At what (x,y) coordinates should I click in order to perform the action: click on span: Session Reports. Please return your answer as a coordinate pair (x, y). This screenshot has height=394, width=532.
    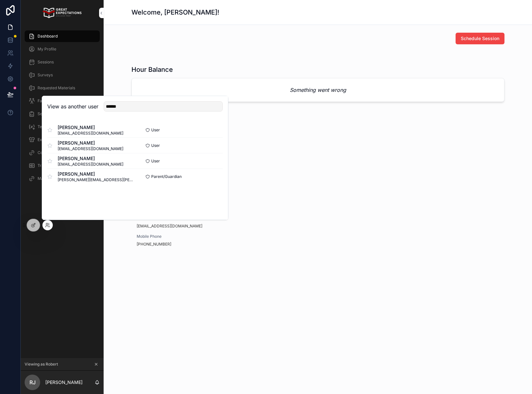
    Looking at the image, I should click on (52, 114).